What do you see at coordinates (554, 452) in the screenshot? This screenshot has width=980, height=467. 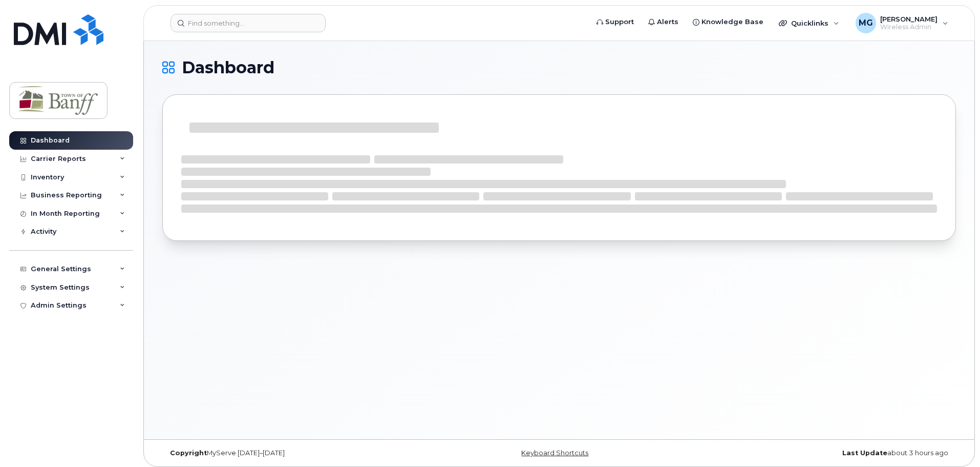 I see `a: Keyboard Shortcuts` at bounding box center [554, 452].